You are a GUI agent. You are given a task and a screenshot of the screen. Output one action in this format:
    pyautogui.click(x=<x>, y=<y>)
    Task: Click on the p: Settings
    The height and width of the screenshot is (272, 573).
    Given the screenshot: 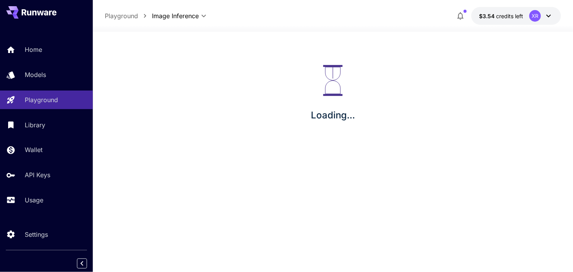 What is the action you would take?
    pyautogui.click(x=36, y=234)
    